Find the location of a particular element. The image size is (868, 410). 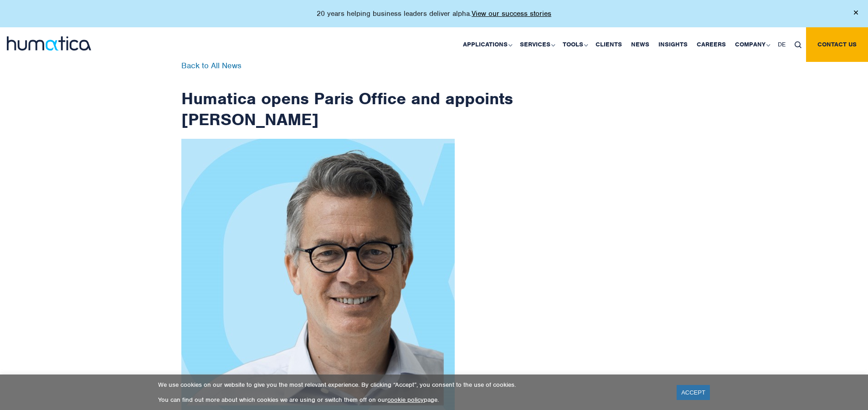

a: Clients is located at coordinates (609, 44).